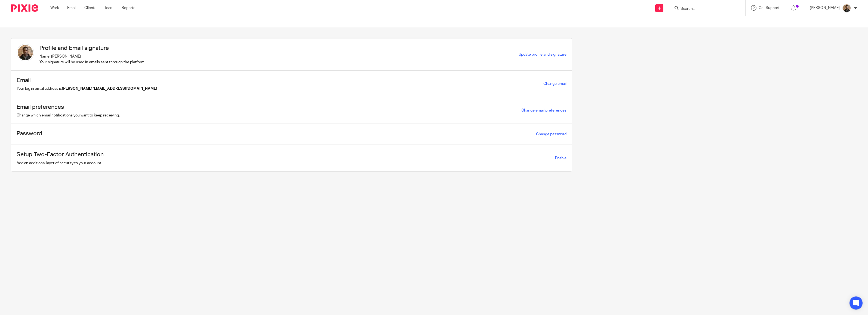 The image size is (868, 315). What do you see at coordinates (561, 158) in the screenshot?
I see `span: Enable` at bounding box center [561, 158].